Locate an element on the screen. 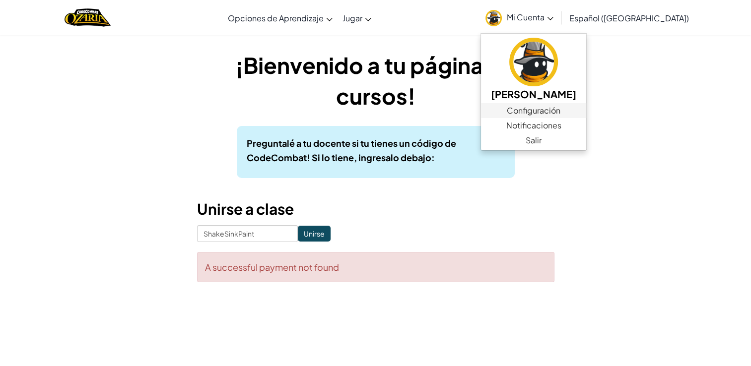 The width and height of the screenshot is (751, 366). input: <Enter Class Code> is located at coordinates (247, 234).